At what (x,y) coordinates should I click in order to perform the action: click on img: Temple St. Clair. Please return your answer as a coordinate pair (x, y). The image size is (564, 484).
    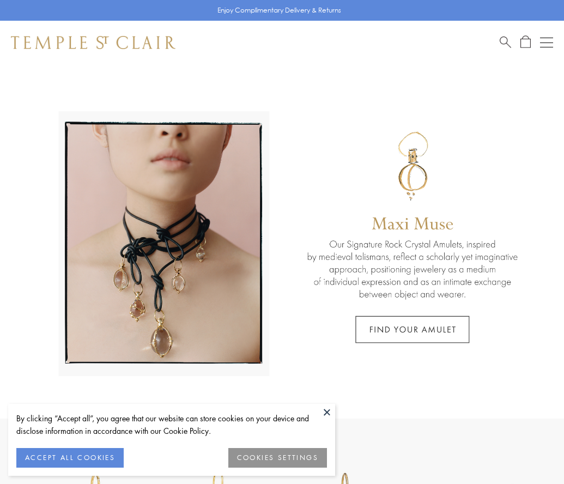
    Looking at the image, I should click on (93, 43).